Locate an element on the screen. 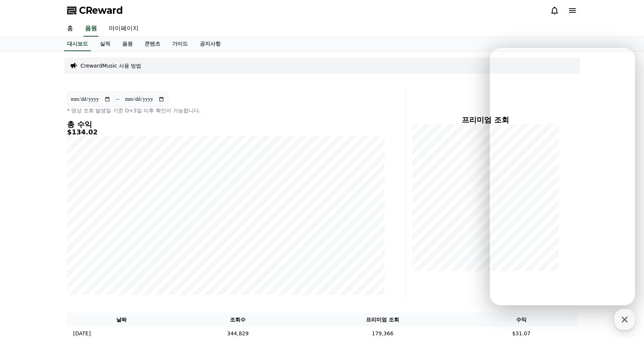 The width and height of the screenshot is (644, 339). a: CrewardMusic 사용 방법 is located at coordinates (111, 66).